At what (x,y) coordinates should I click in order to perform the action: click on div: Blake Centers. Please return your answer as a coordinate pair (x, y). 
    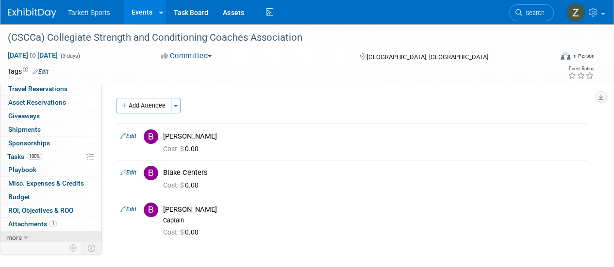
    Looking at the image, I should click on (373, 173).